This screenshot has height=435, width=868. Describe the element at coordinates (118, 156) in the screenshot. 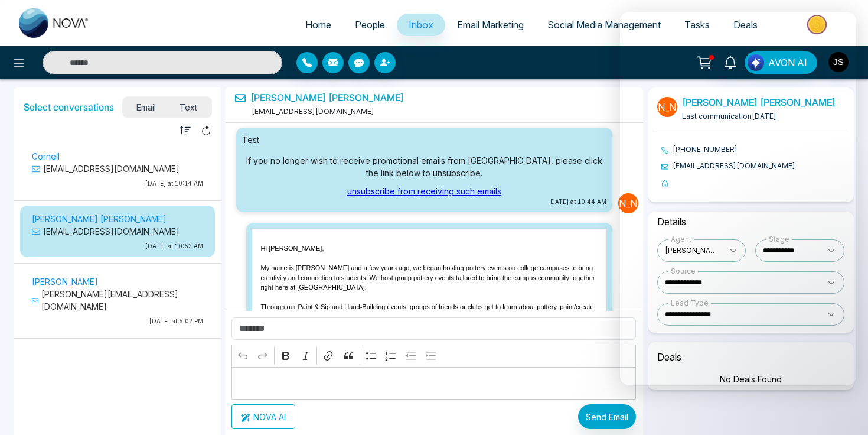

I see `p: Cornell` at that location.